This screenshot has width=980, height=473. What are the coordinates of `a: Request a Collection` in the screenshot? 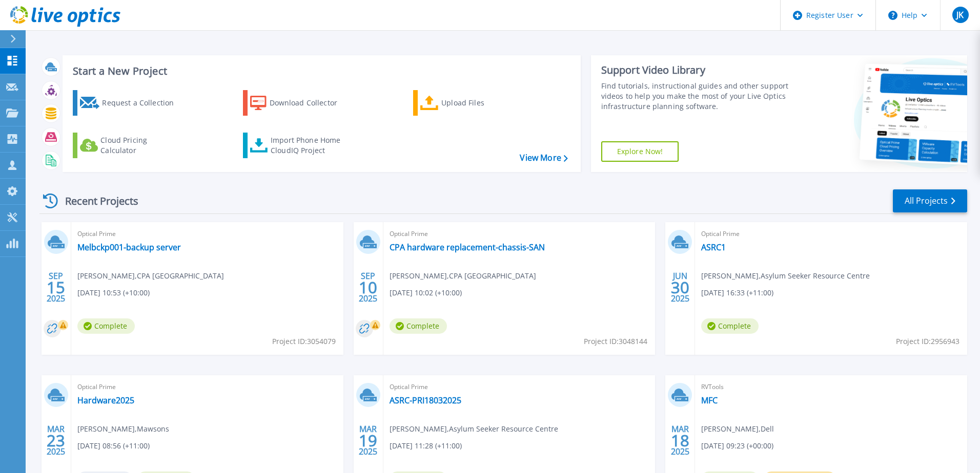 It's located at (130, 103).